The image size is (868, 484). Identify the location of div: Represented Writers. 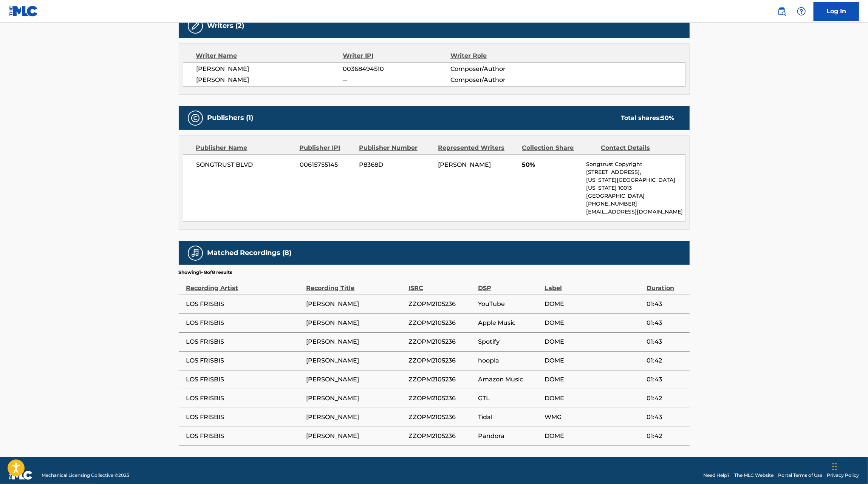
(477, 148).